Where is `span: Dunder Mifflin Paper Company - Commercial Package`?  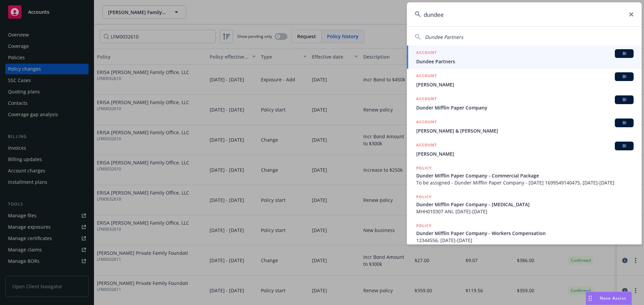
span: Dunder Mifflin Paper Company - Commercial Package is located at coordinates (525, 175).